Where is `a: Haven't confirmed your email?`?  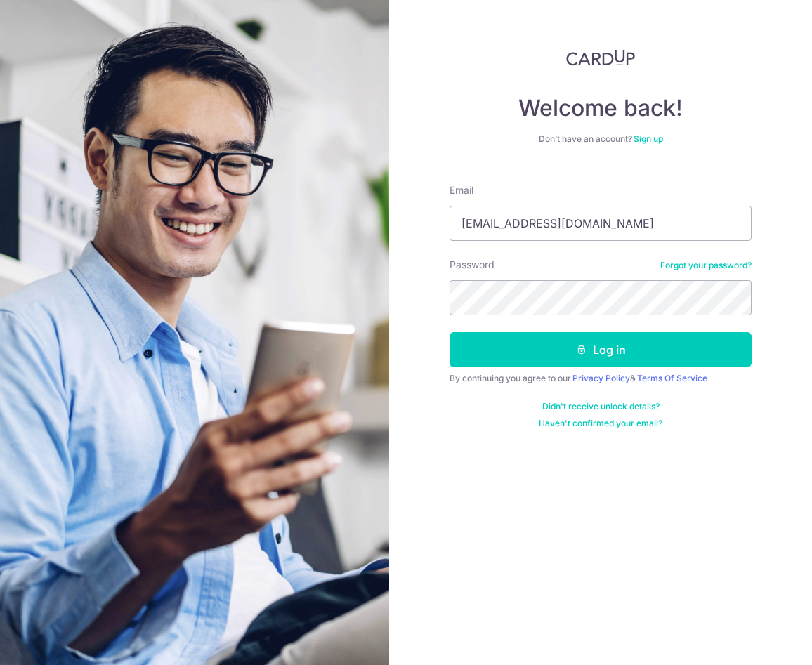
a: Haven't confirmed your email? is located at coordinates (600, 423).